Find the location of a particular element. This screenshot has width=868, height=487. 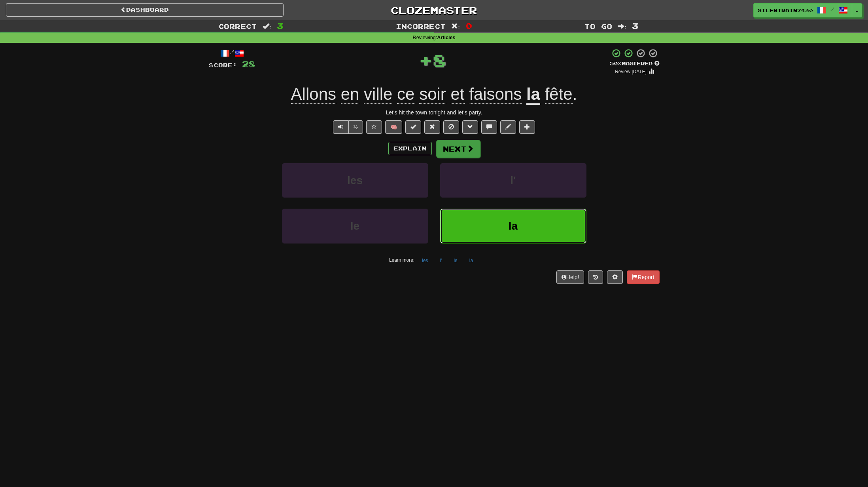

button: Next is located at coordinates (459, 149).